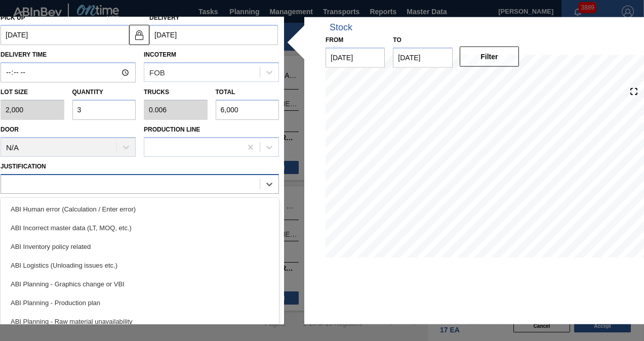 The image size is (644, 341). What do you see at coordinates (140, 203) in the screenshot?
I see `label: Comments` at bounding box center [140, 203].